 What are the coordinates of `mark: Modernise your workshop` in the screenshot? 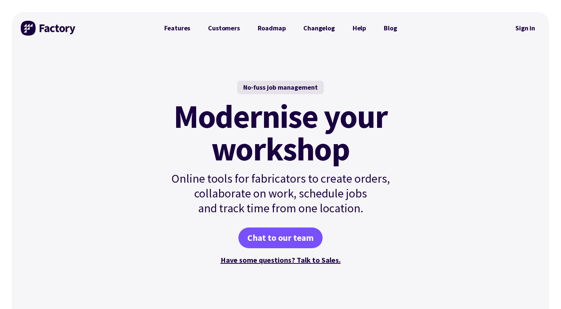 It's located at (280, 133).